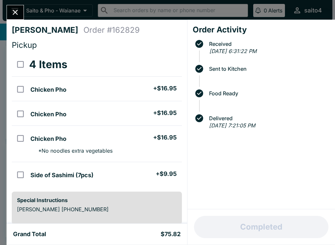 This screenshot has height=245, width=335. Describe the element at coordinates (112, 30) in the screenshot. I see `h4: Order # 162829` at that location.